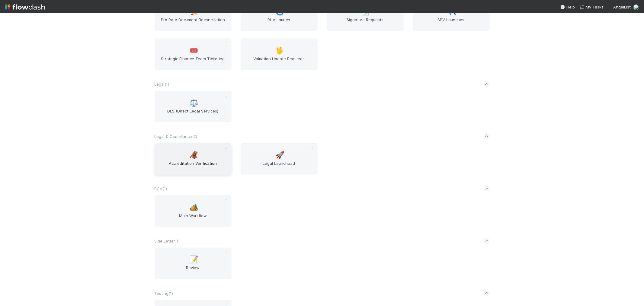 This screenshot has width=644, height=306. What do you see at coordinates (161, 189) in the screenshot?
I see `span: PCA ( 1 )` at bounding box center [161, 189].